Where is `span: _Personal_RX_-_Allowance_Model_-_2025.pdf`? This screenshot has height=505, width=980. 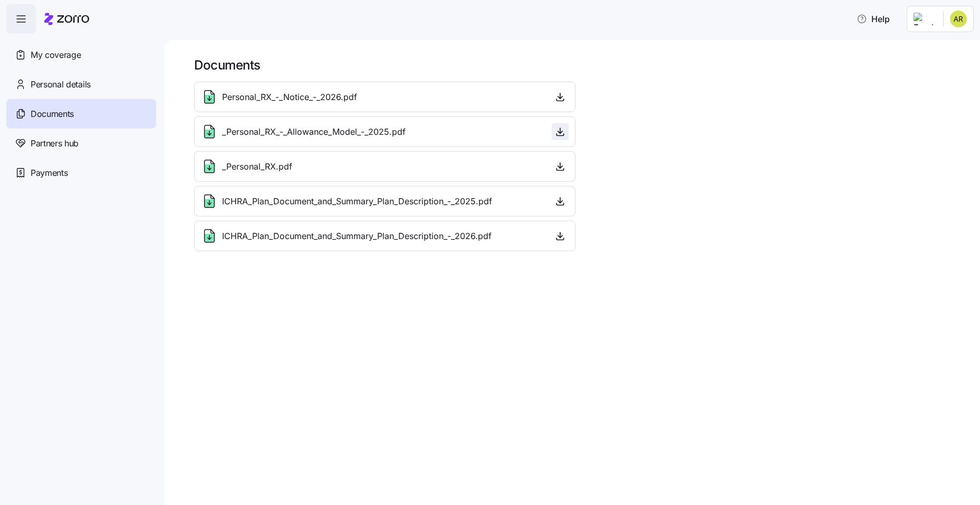 span: _Personal_RX_-_Allowance_Model_-_2025.pdf is located at coordinates (314, 131).